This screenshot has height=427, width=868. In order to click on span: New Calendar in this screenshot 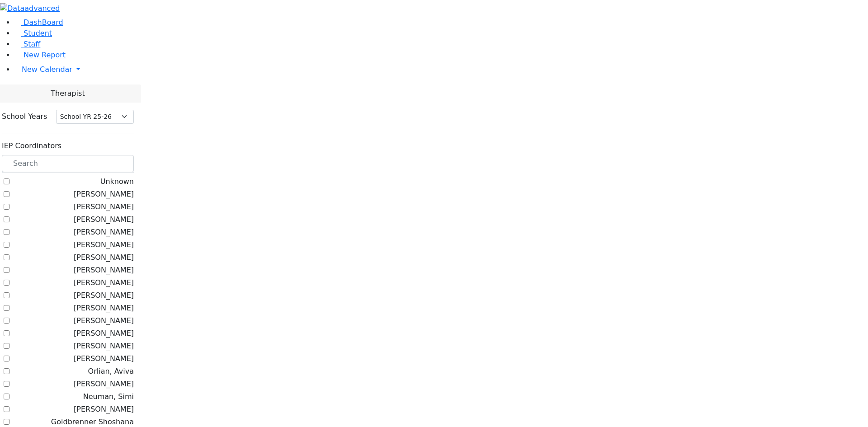, I will do `click(47, 69)`.